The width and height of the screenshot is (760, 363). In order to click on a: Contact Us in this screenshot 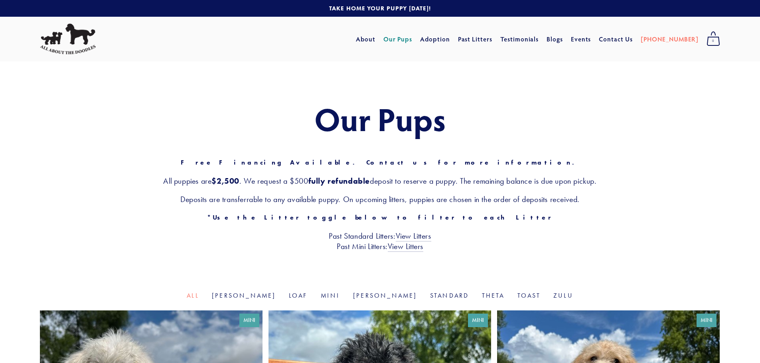, I will do `click(615, 39)`.